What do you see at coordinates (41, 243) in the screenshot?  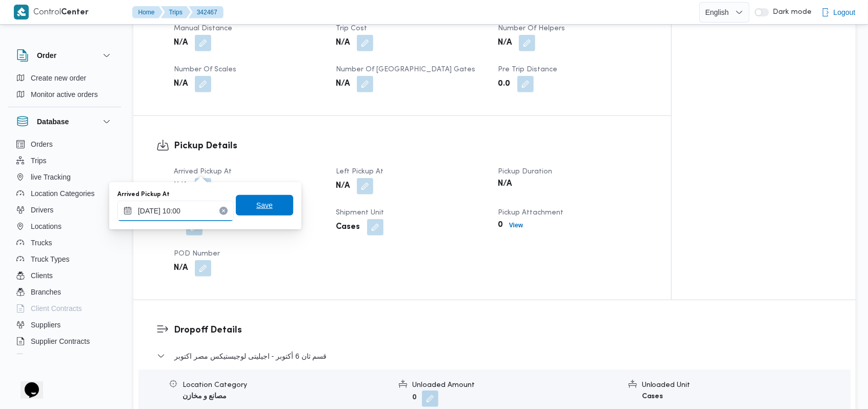 I see `span: Trucks` at bounding box center [41, 243].